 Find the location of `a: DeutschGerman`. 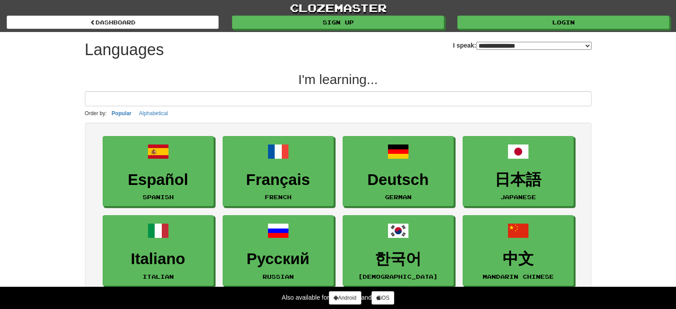

a: DeutschGerman is located at coordinates (398, 171).